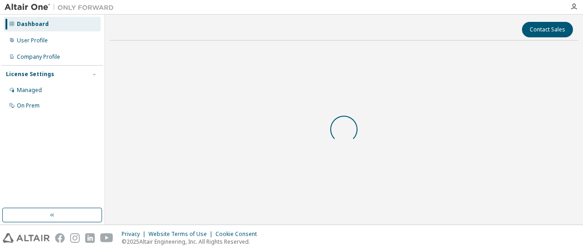 This screenshot has width=583, height=251. Describe the element at coordinates (182, 234) in the screenshot. I see `div: Website Terms of Use` at that location.